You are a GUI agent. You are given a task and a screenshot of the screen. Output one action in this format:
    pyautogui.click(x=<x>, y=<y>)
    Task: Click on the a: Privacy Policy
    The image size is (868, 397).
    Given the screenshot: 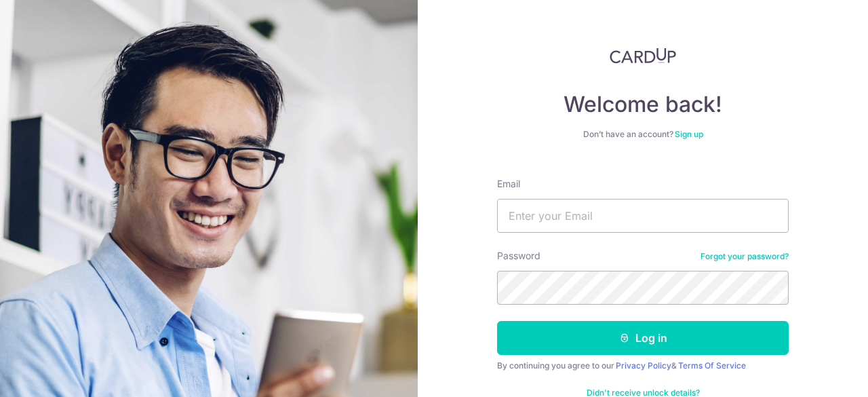 What is the action you would take?
    pyautogui.click(x=643, y=365)
    